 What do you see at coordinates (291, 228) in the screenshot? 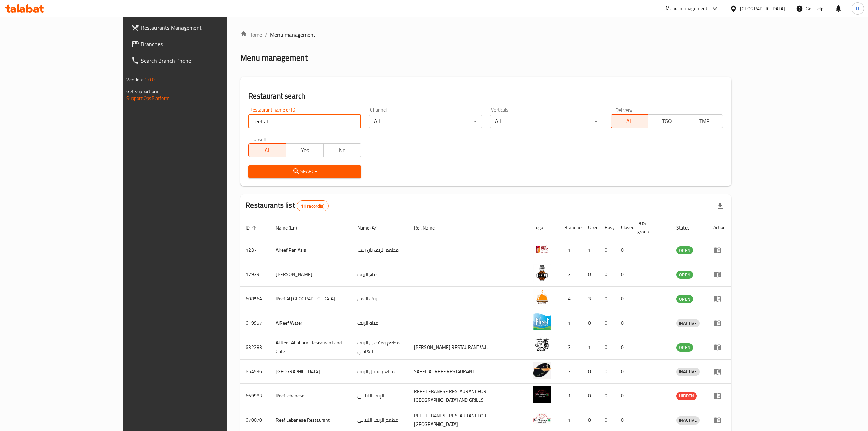
I see `span: Name (En)` at bounding box center [291, 228].